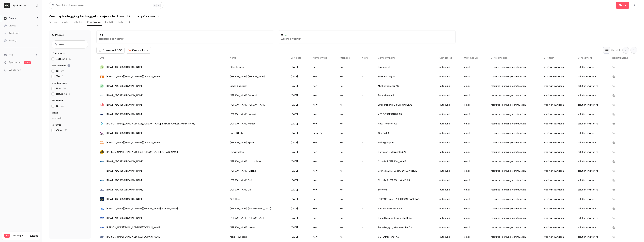  Describe the element at coordinates (53, 22) in the screenshot. I see `button: Settings` at that location.